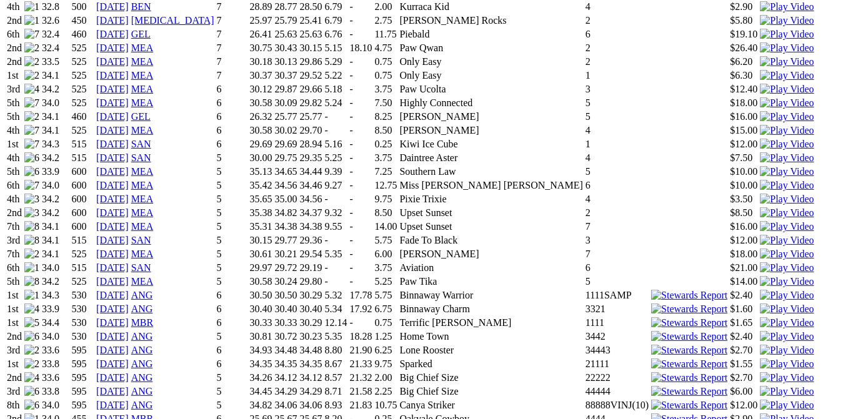 The image size is (868, 419). I want to click on td: 25.41, so click(311, 21).